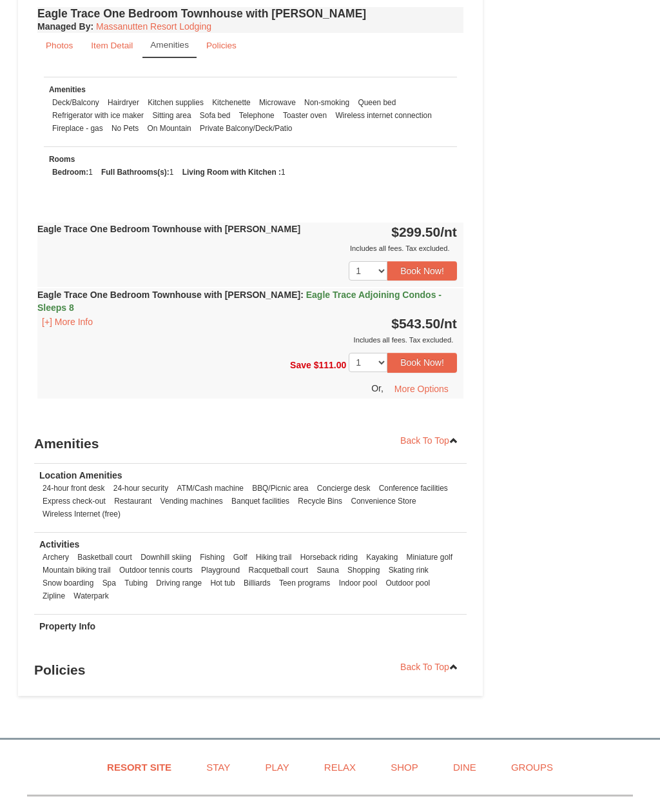  What do you see at coordinates (111, 45) in the screenshot?
I see `small: Item Detail` at bounding box center [111, 45].